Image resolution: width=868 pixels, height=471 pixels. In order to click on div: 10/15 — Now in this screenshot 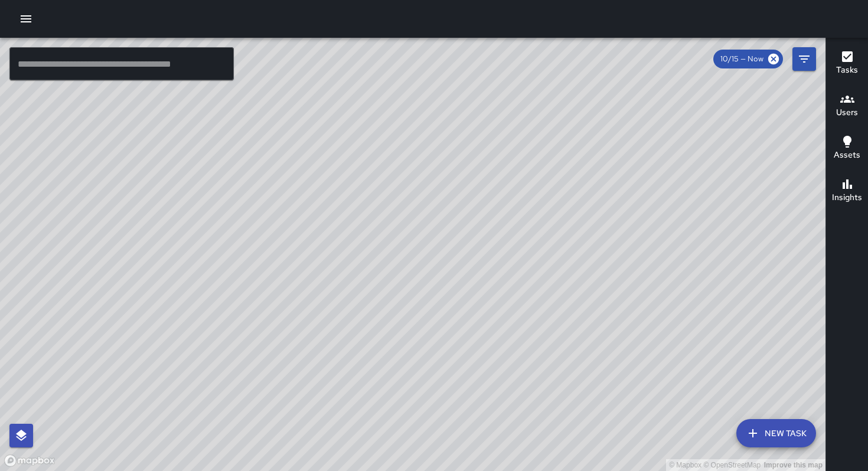, I will do `click(748, 59)`.